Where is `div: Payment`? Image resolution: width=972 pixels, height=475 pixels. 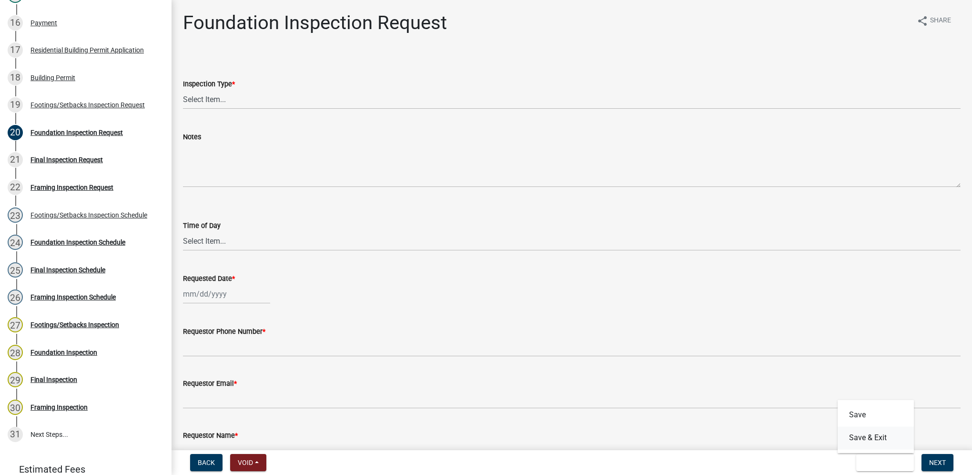 div: Payment is located at coordinates (44, 23).